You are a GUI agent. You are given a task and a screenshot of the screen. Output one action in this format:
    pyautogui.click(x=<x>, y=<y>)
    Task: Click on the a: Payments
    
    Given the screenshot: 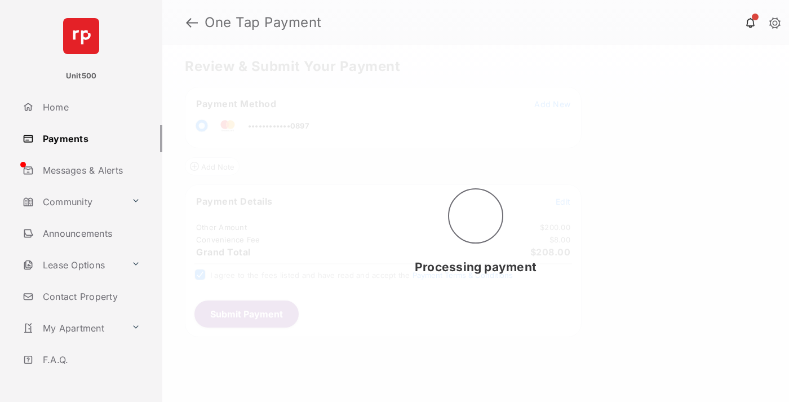 What is the action you would take?
    pyautogui.click(x=90, y=139)
    